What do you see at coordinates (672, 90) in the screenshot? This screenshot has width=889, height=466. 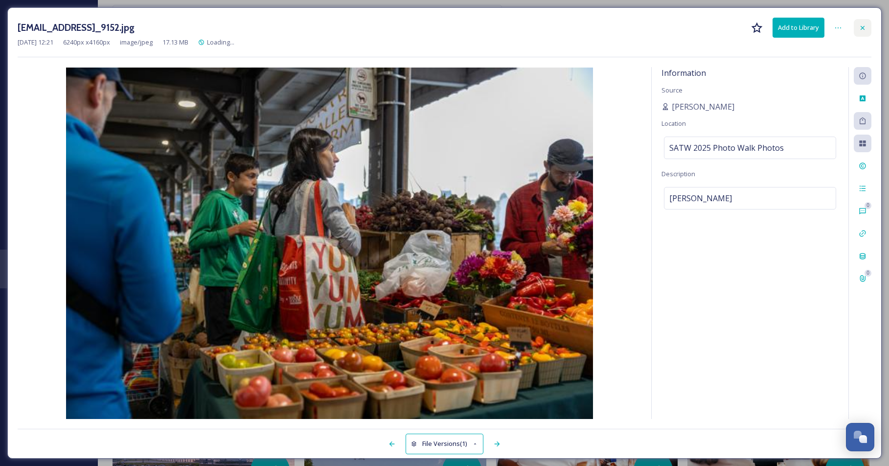 I see `span: Source` at bounding box center [672, 90].